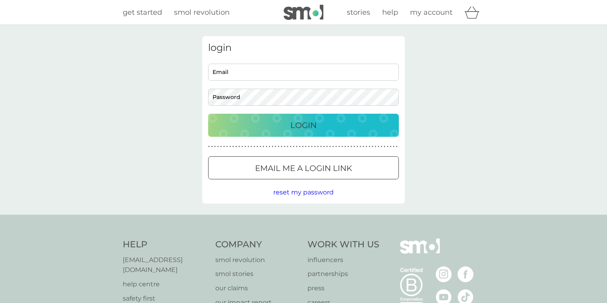 Image resolution: width=607 pixels, height=303 pixels. Describe the element at coordinates (257, 274) in the screenshot. I see `p: smol stories` at that location.